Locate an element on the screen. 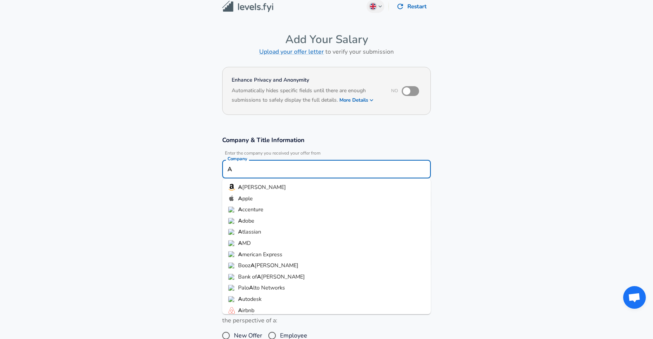  img: bankofamerica.com is located at coordinates (232, 277).